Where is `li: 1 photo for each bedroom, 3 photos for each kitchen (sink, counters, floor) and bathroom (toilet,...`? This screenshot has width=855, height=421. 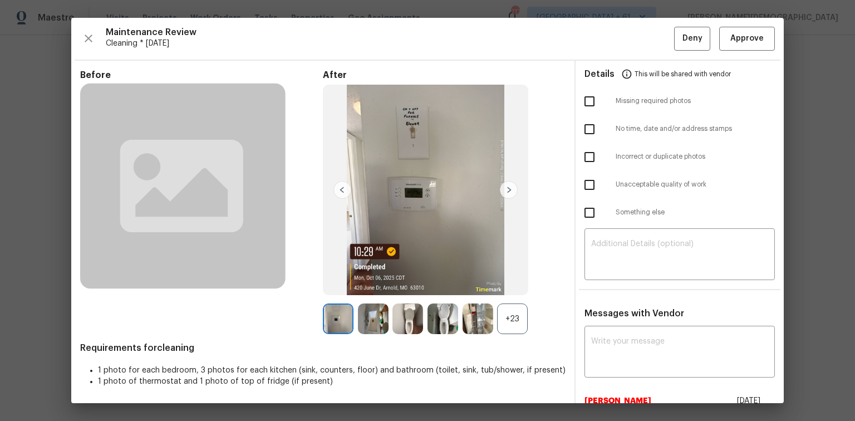 li: 1 photo for each bedroom, 3 photos for each kitchen (sink, counters, floor) and bathroom (toilet,... is located at coordinates (332, 370).